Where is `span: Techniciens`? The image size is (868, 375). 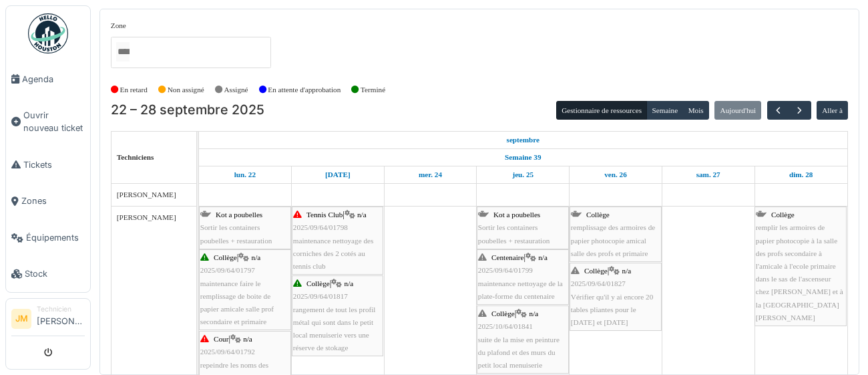 span: Techniciens is located at coordinates (135, 157).